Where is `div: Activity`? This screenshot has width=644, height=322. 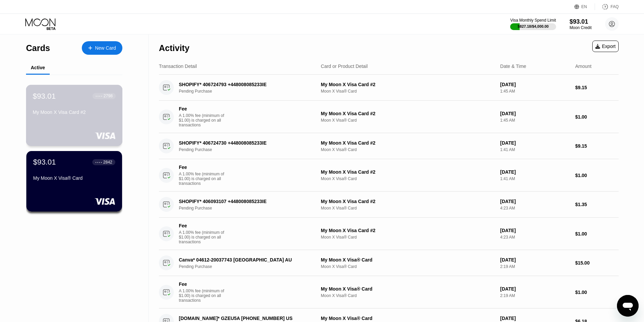
div: Activity is located at coordinates (174, 48).